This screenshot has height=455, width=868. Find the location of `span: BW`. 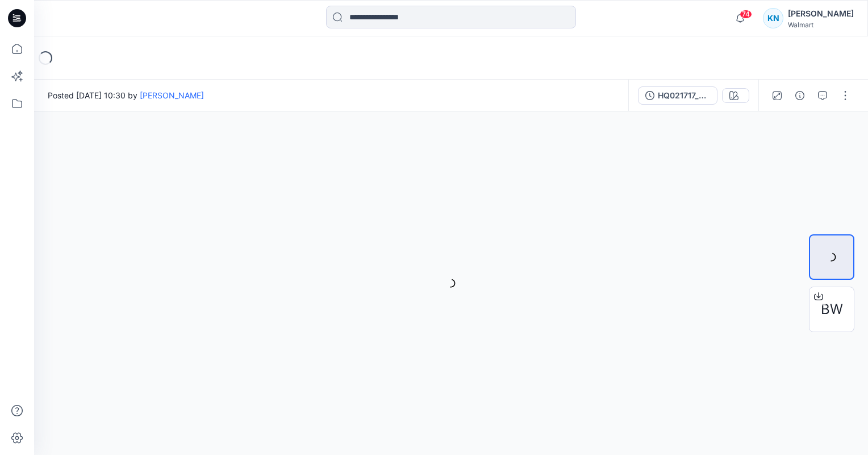

span: BW is located at coordinates (832, 309).